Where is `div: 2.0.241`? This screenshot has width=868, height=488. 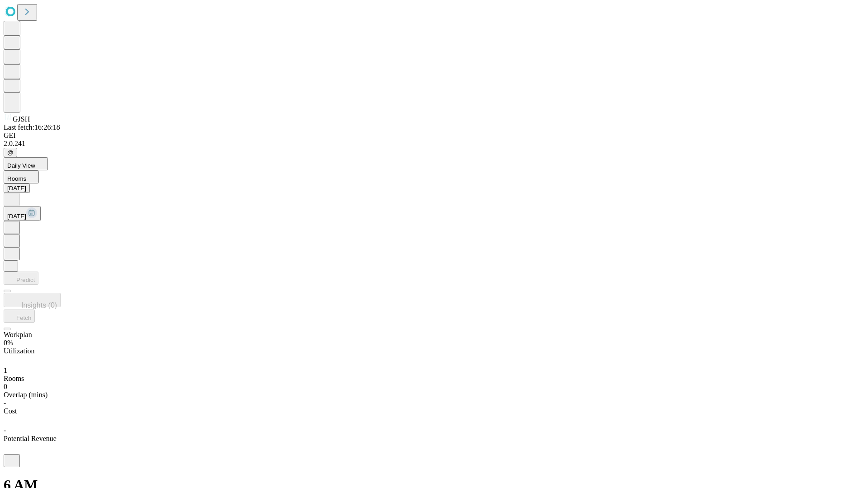 div: 2.0.241 is located at coordinates (434, 143).